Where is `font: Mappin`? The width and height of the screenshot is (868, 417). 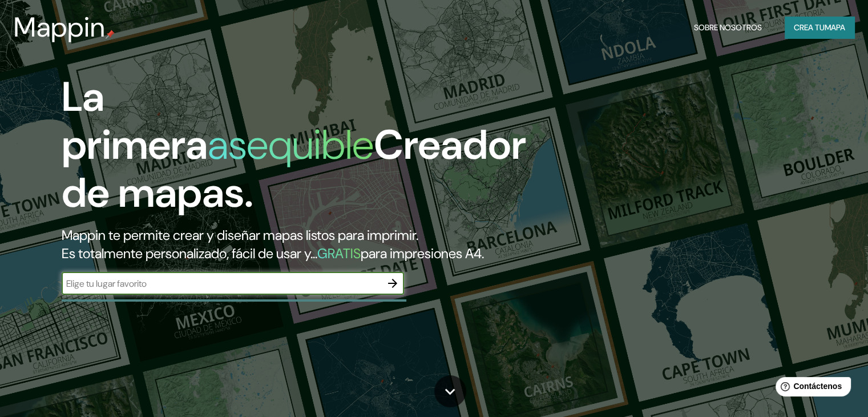 font: Mappin is located at coordinates (60, 27).